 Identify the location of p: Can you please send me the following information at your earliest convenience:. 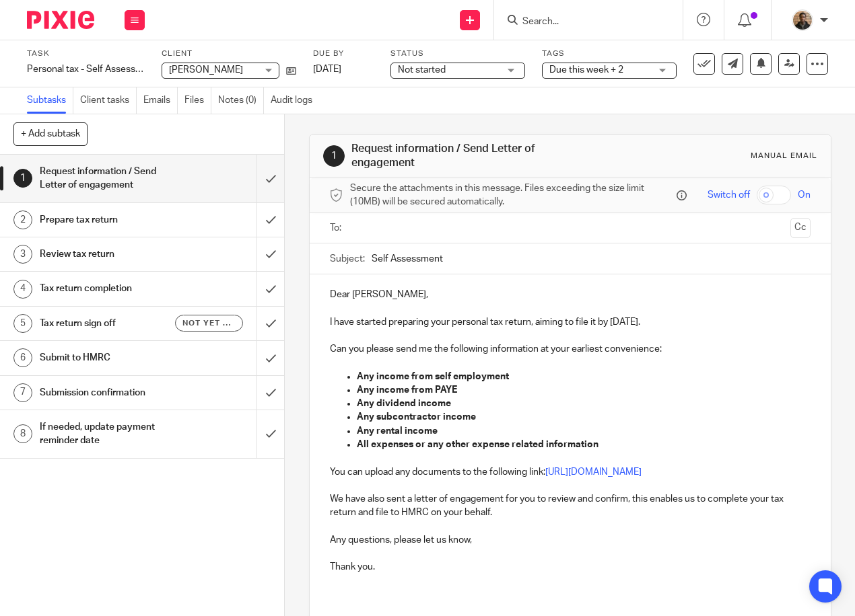
(571, 349).